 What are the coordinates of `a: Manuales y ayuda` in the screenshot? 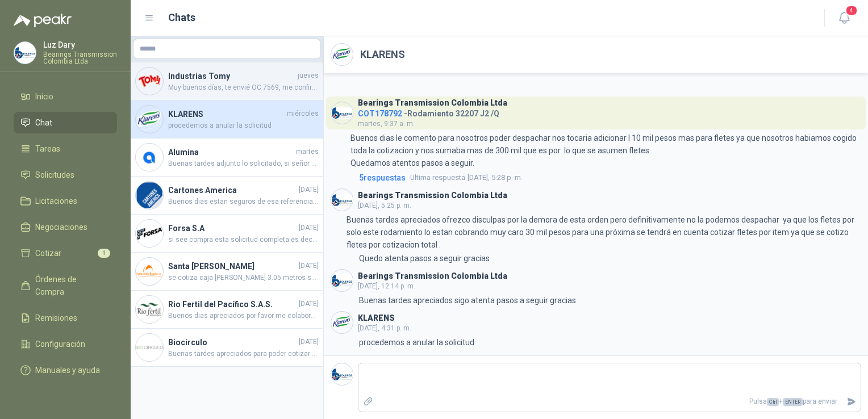 It's located at (66, 370).